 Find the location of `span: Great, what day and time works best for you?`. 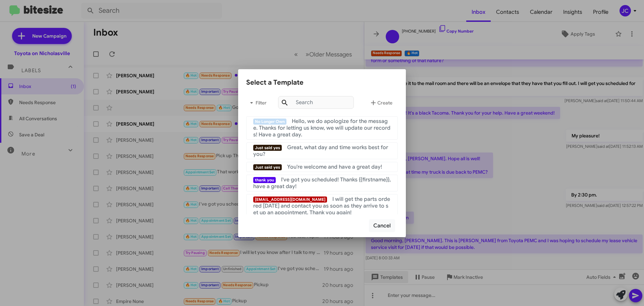

span: Great, what day and time works best for you? is located at coordinates (321, 151).